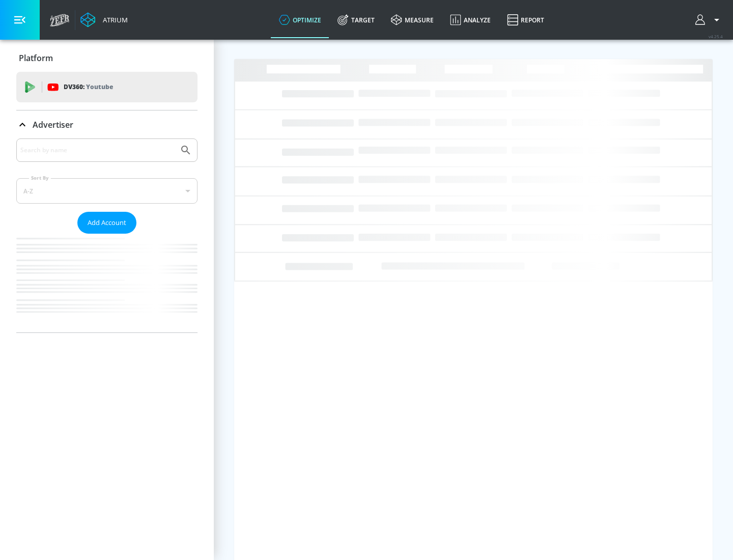 This screenshot has height=560, width=733. I want to click on nav: list of Advertiser, so click(107, 283).